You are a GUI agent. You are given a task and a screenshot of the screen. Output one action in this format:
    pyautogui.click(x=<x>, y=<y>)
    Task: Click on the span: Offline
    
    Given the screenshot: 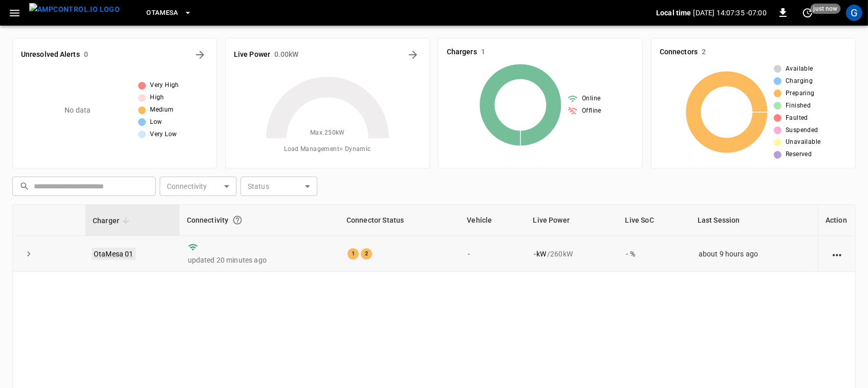 What is the action you would take?
    pyautogui.click(x=592, y=111)
    